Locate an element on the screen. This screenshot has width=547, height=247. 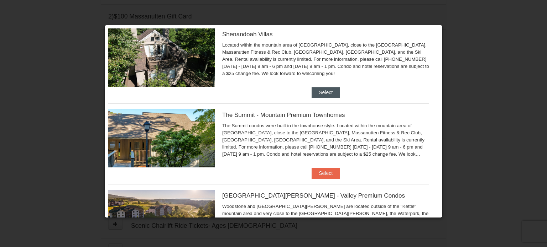
span: Shenandoah Villas is located at coordinates (247, 34).